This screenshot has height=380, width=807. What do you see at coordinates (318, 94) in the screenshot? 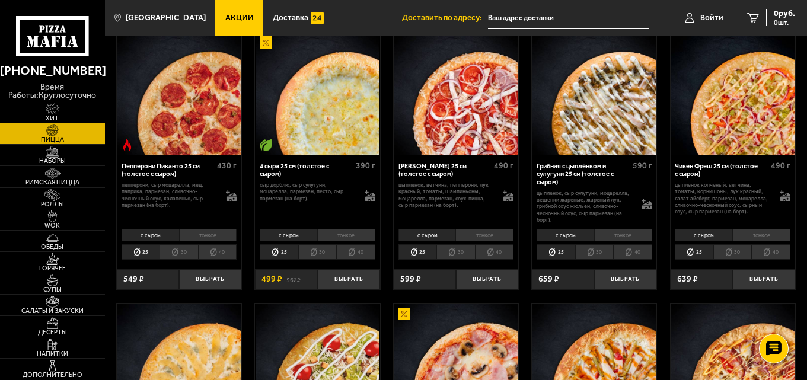
I see `img: 4 сыра 25 см (толстое с сыром)` at bounding box center [318, 94].